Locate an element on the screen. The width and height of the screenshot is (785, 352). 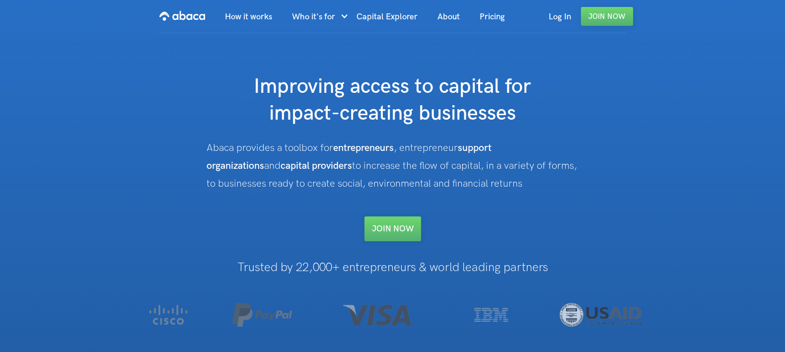
div: Abaca provides a toolbox for , entrepreneur and to increase the flow of capital, in a variety of ... is located at coordinates (393, 166).